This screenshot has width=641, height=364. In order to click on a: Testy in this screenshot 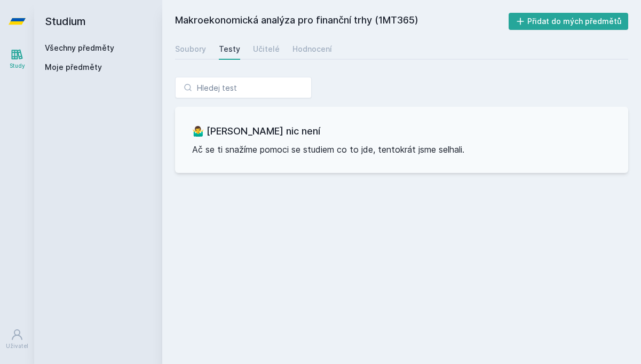, I will do `click(229, 49)`.